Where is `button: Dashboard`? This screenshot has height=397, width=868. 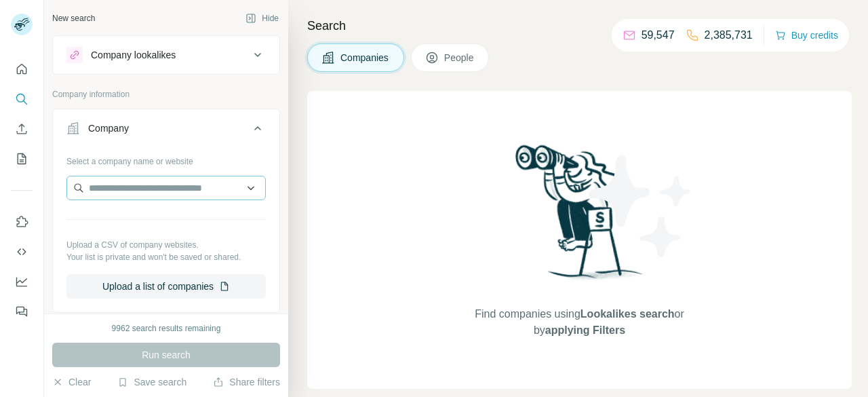 button: Dashboard is located at coordinates (22, 282).